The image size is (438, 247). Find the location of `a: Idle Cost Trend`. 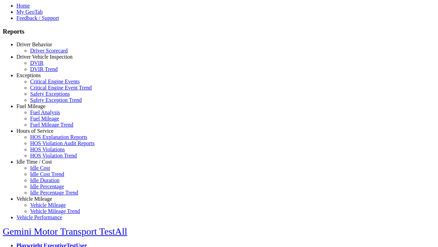

a: Idle Cost Trend is located at coordinates (47, 174).